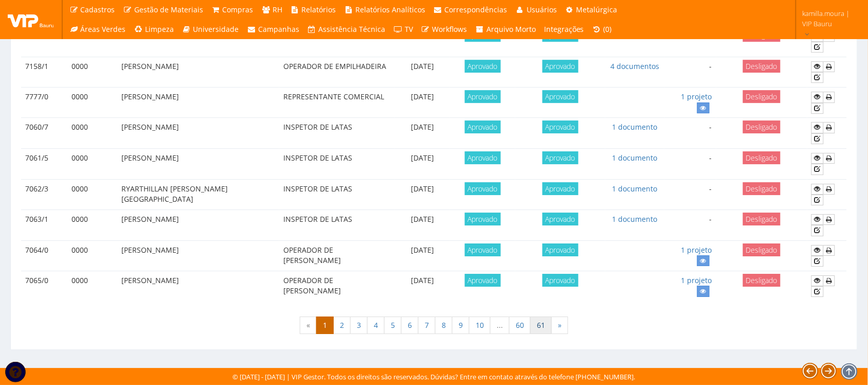 This screenshot has height=385, width=868. Describe the element at coordinates (44, 164) in the screenshot. I see `td: 7061/5` at that location.